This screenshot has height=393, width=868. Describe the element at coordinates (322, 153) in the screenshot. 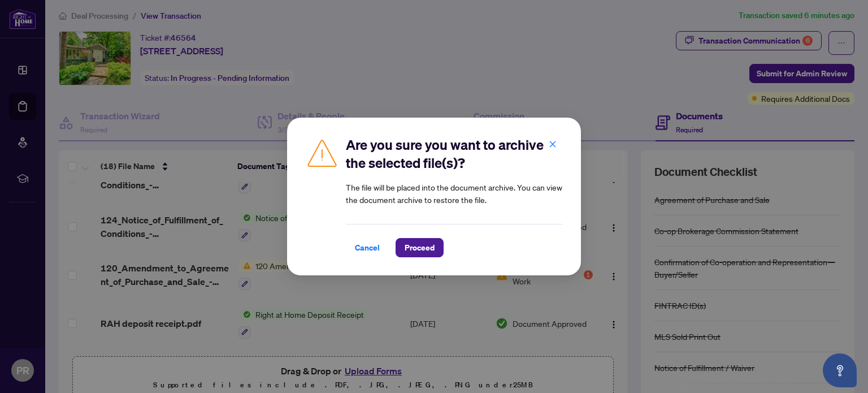

I see `img: Caution Icon` at that location.